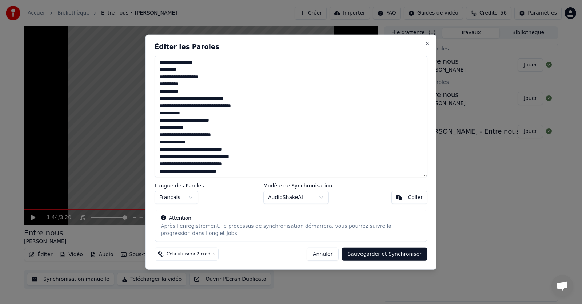  Describe the element at coordinates (415, 198) in the screenshot. I see `div: Coller` at that location.